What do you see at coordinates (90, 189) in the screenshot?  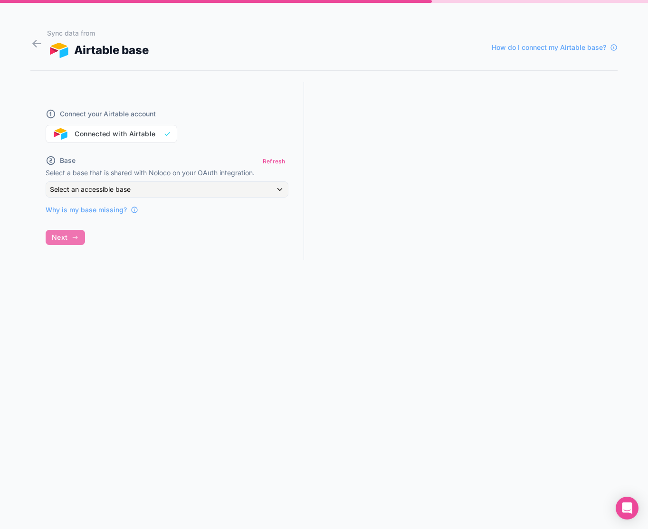 I see `span: Select an accessible base` at bounding box center [90, 189].